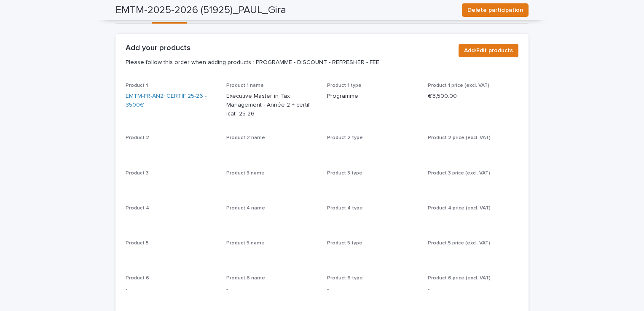  Describe the element at coordinates (246, 138) in the screenshot. I see `span: Product 2 name` at that location.